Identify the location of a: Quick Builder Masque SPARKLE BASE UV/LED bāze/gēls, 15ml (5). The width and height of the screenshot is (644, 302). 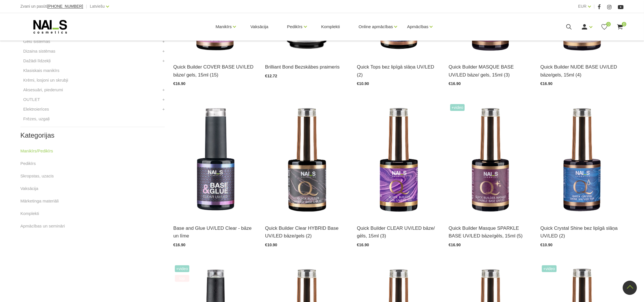
(490, 232).